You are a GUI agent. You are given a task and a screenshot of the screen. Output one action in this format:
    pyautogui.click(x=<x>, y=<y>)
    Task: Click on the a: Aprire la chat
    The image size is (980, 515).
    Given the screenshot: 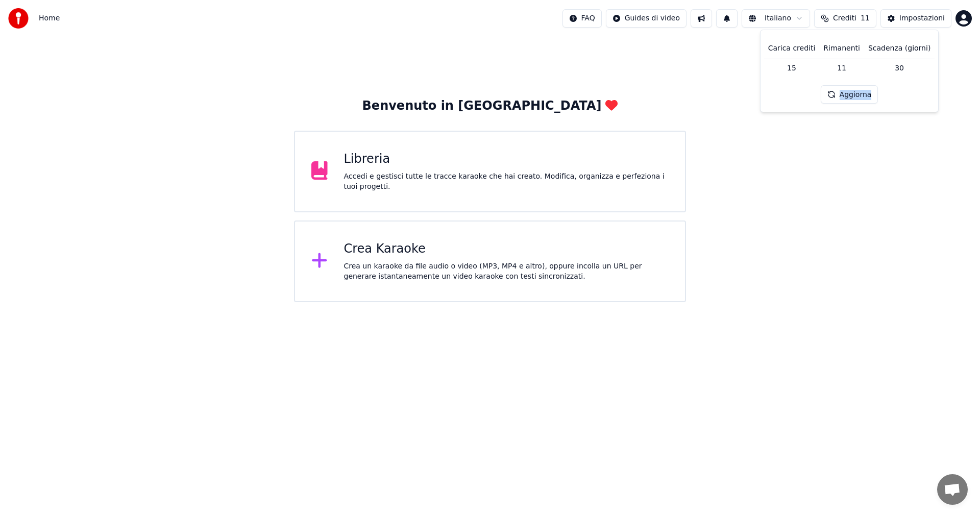 What is the action you would take?
    pyautogui.click(x=952, y=489)
    